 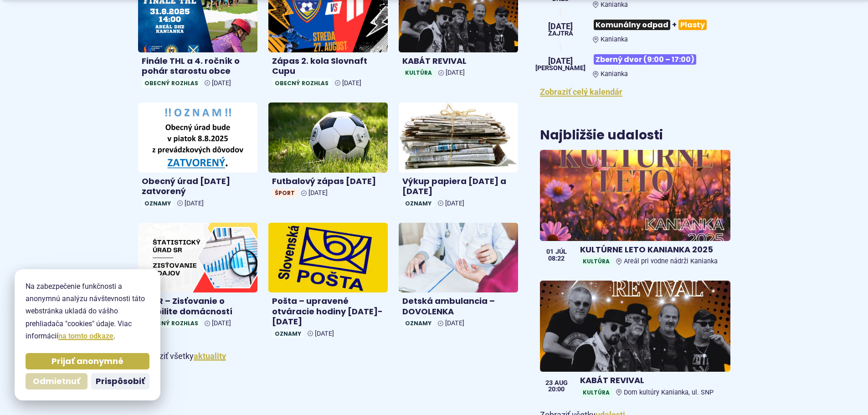 What do you see at coordinates (556, 258) in the screenshot?
I see `span: 08:22` at bounding box center [556, 258].